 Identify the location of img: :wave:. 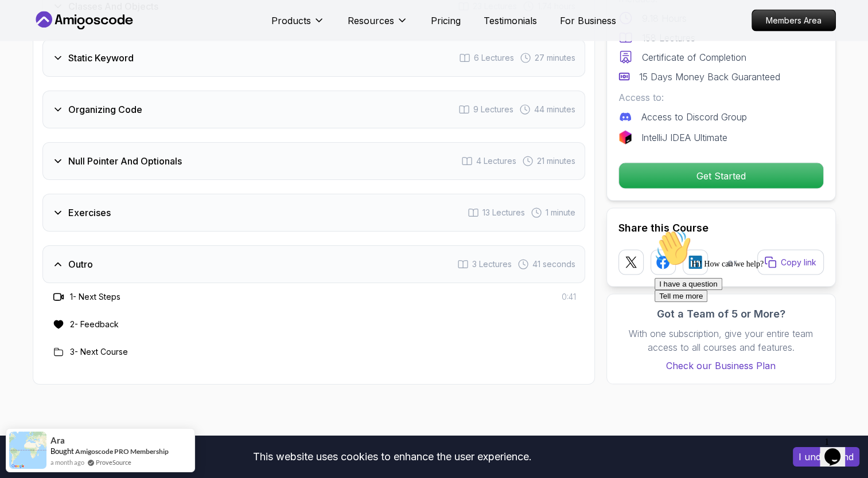
(23, 23).